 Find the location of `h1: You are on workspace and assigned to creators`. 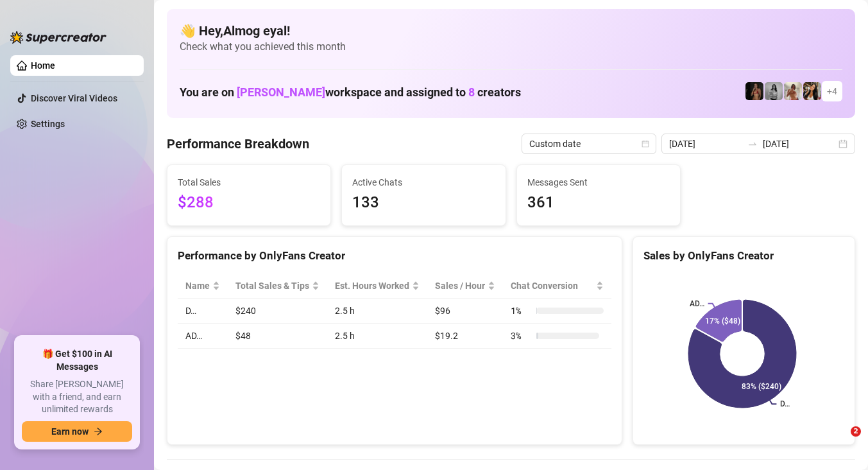

h1: You are on workspace and assigned to creators is located at coordinates (351, 92).